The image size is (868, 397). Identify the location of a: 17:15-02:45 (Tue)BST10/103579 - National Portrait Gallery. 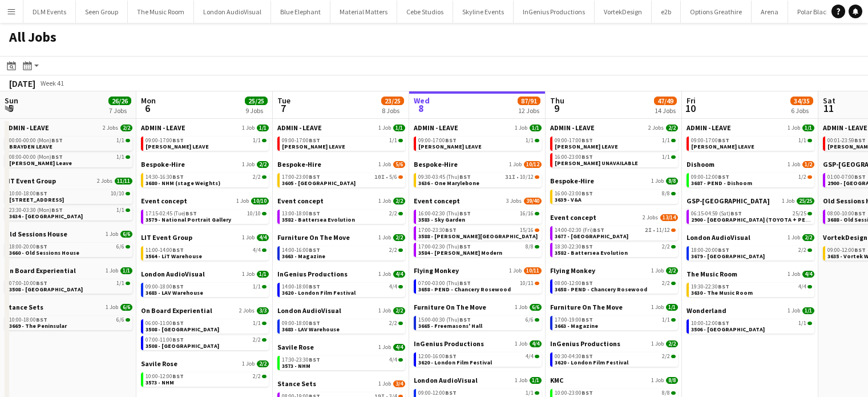
(206, 216).